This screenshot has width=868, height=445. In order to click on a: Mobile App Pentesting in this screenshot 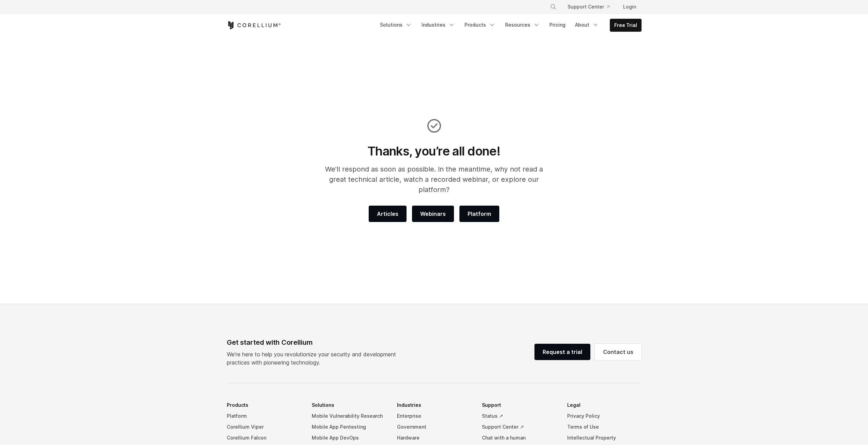, I will do `click(349, 427)`.